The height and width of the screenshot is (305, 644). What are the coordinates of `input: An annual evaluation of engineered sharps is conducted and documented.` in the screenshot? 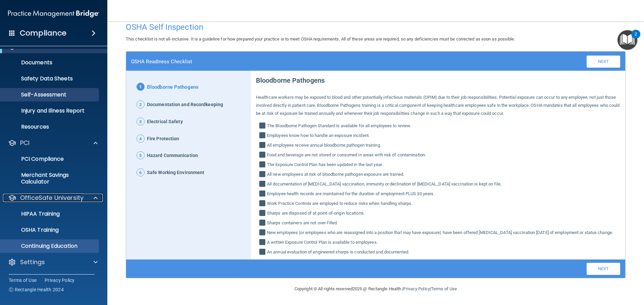 It's located at (263, 253).